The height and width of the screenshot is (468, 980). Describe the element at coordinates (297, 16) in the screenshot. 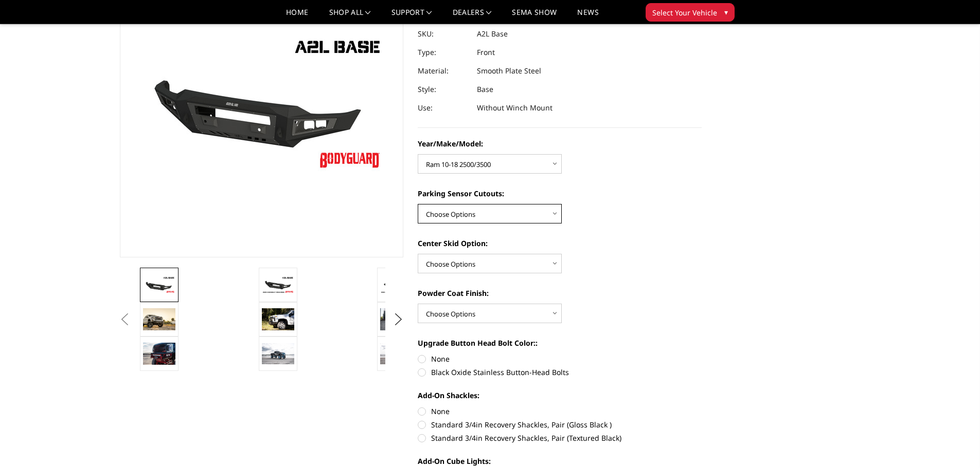

I see `a: Home` at that location.